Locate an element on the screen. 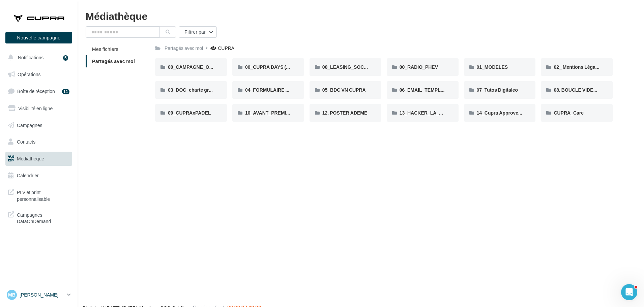  a: Opérations is located at coordinates (39, 74).